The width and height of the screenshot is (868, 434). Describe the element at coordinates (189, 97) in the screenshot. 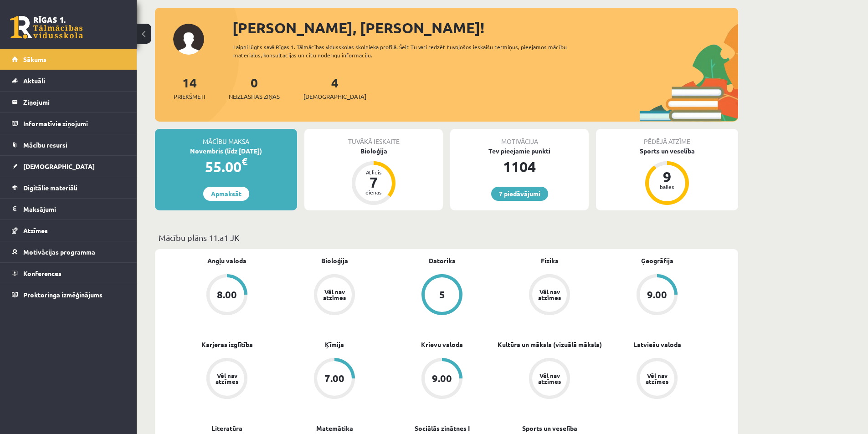

I see `span: Priekšmeti` at that location.